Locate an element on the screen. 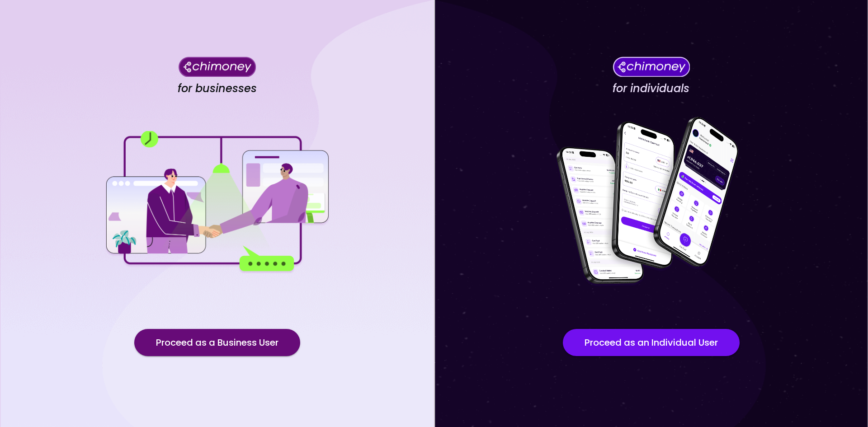 This screenshot has height=427, width=868. img: Chimoney for businesses is located at coordinates (217, 67).